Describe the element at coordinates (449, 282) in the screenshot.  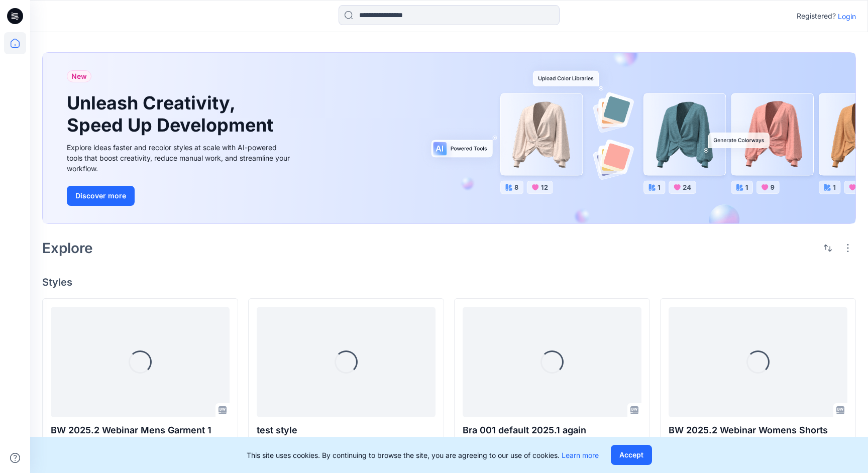
I see `h4: Styles` at that location.